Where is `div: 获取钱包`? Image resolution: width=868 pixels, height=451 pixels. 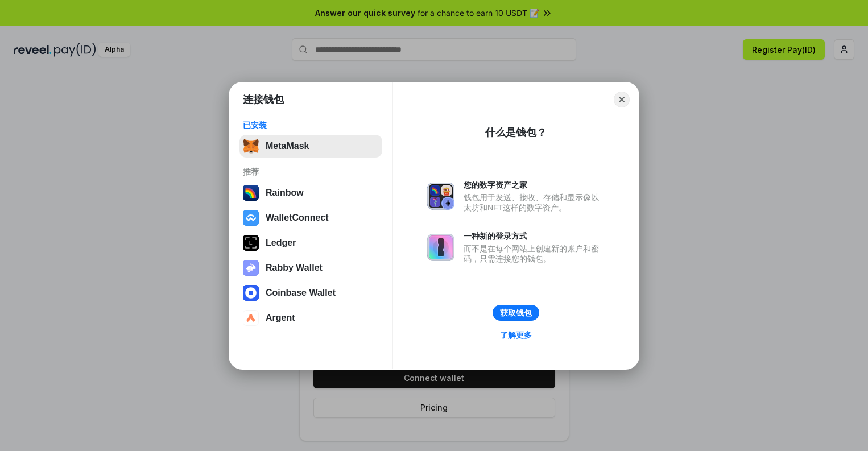 div: 获取钱包 is located at coordinates (516, 313).